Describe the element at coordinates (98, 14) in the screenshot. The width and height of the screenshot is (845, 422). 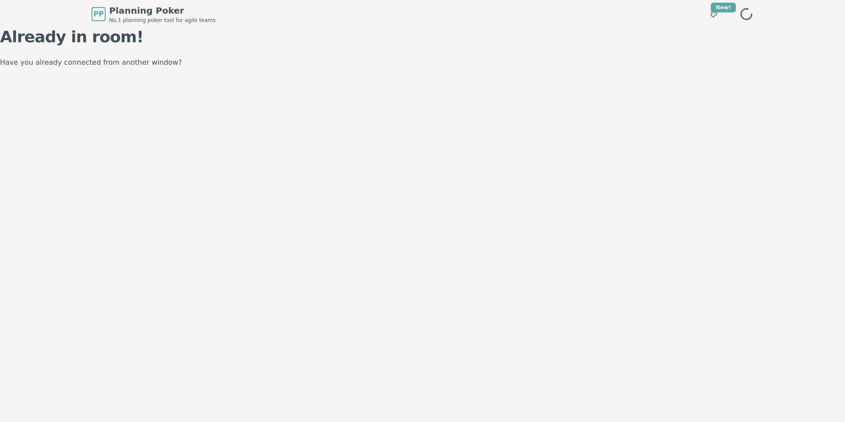
I see `span: PP` at that location.